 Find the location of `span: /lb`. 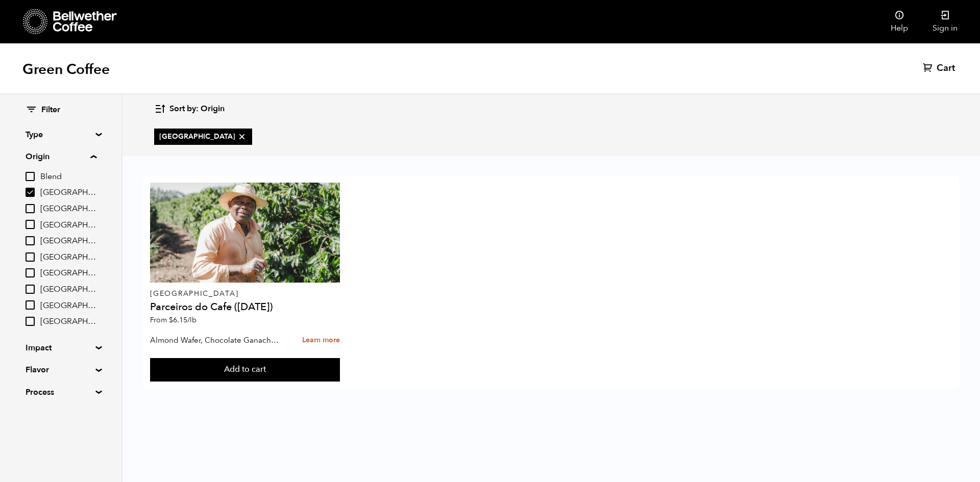

span: /lb is located at coordinates (192, 320).